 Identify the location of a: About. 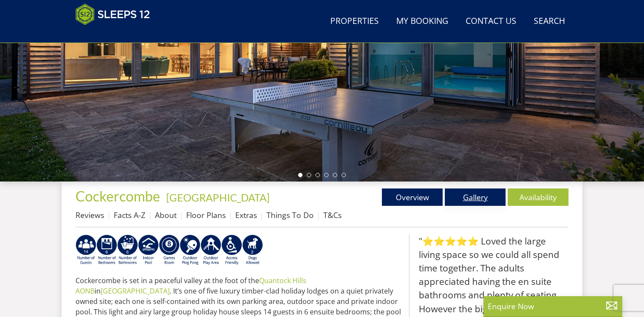
(165, 215).